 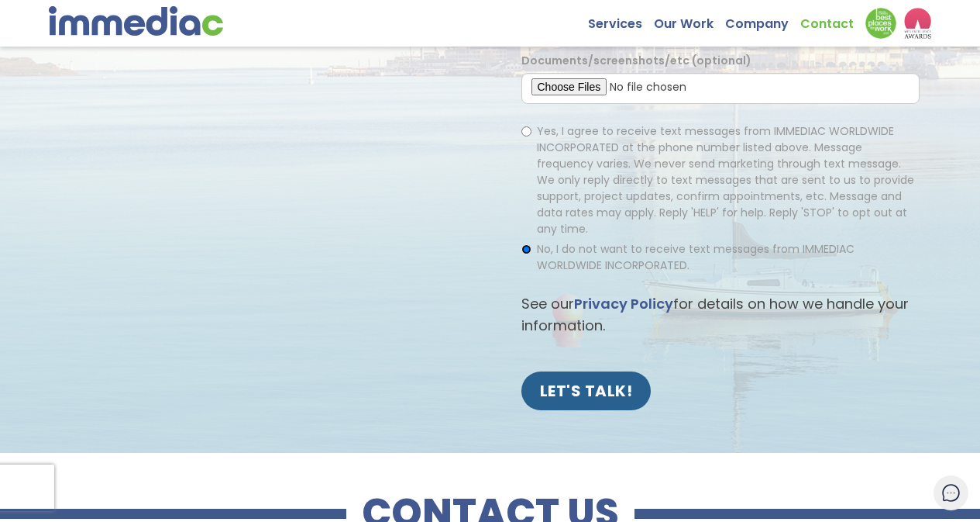 I want to click on input: No, I do not want to receive text messages from IMMEDIAC WORLDWIDE INCORPORATED., so click(x=526, y=249).